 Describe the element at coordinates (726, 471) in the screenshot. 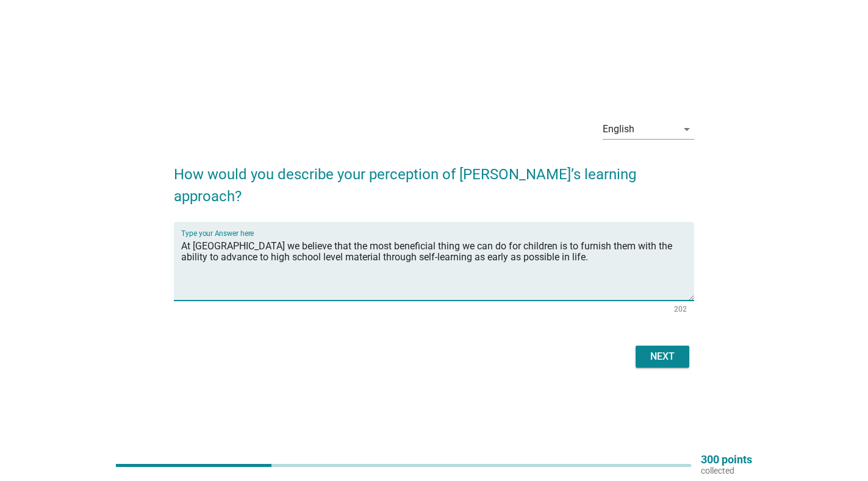

I see `p: collected` at that location.